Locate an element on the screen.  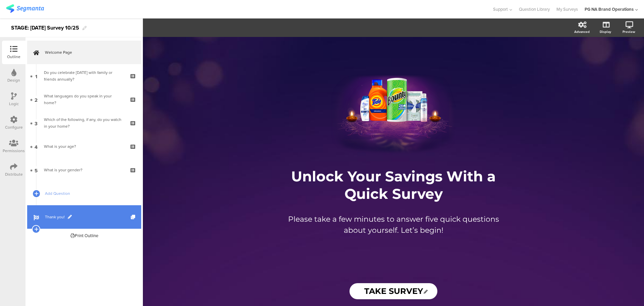
a: 4 What is your age? is located at coordinates (84, 146).